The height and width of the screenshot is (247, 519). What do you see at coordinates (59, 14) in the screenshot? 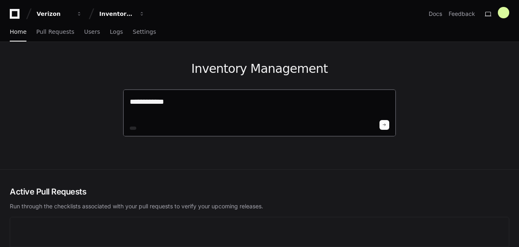
I see `button: Verizon` at bounding box center [59, 14].